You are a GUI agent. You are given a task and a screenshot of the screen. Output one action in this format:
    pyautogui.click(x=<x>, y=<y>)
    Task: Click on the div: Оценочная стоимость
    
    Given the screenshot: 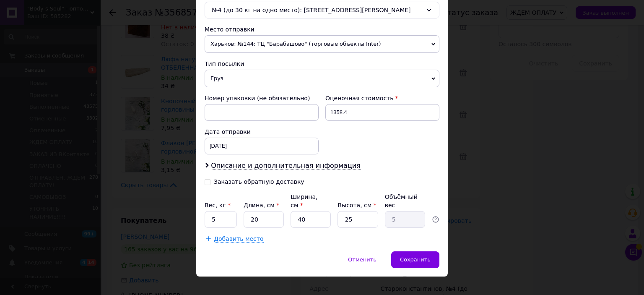 What is the action you would take?
    pyautogui.click(x=382, y=98)
    